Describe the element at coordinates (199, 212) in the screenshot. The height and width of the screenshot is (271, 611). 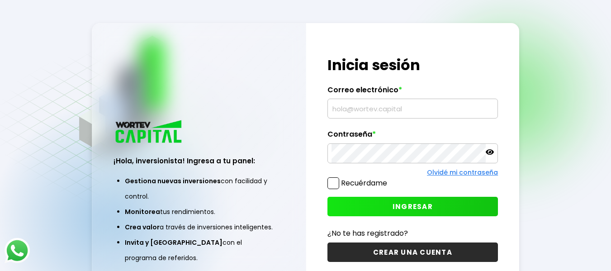
I see `li: tus rendimientos.` at that location.